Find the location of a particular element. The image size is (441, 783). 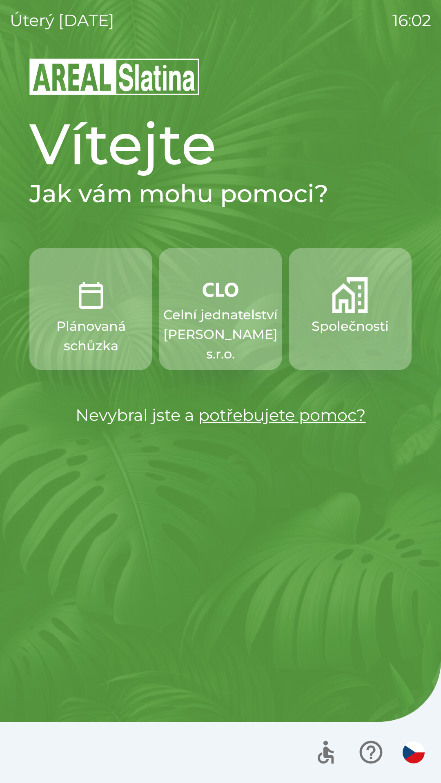

img: Logo is located at coordinates (220, 77).